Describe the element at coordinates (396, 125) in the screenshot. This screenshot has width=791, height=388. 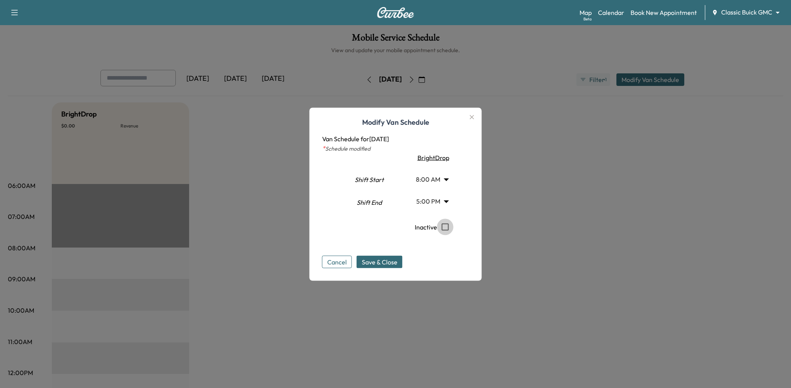
I see `h1: Modify Van Schedule` at that location.